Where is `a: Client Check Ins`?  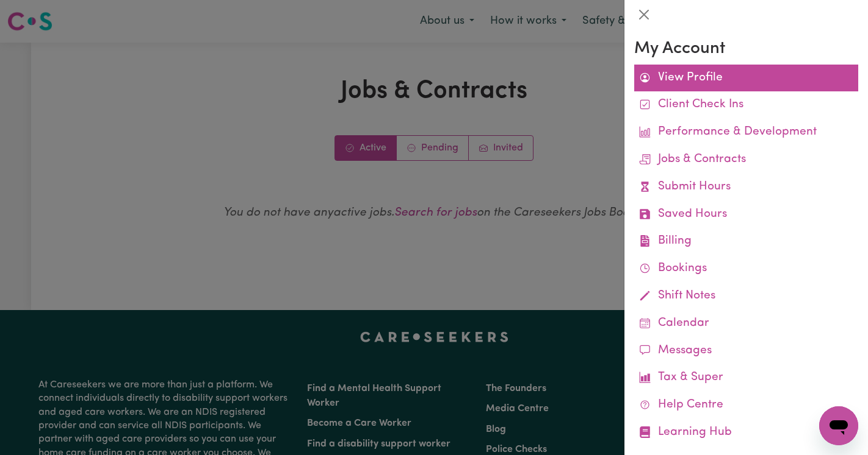 a: Client Check Ins is located at coordinates (746, 105).